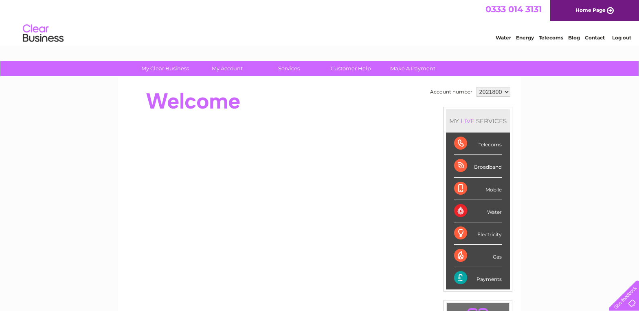  What do you see at coordinates (477, 189) in the screenshot?
I see `div: Mobile` at bounding box center [477, 189].